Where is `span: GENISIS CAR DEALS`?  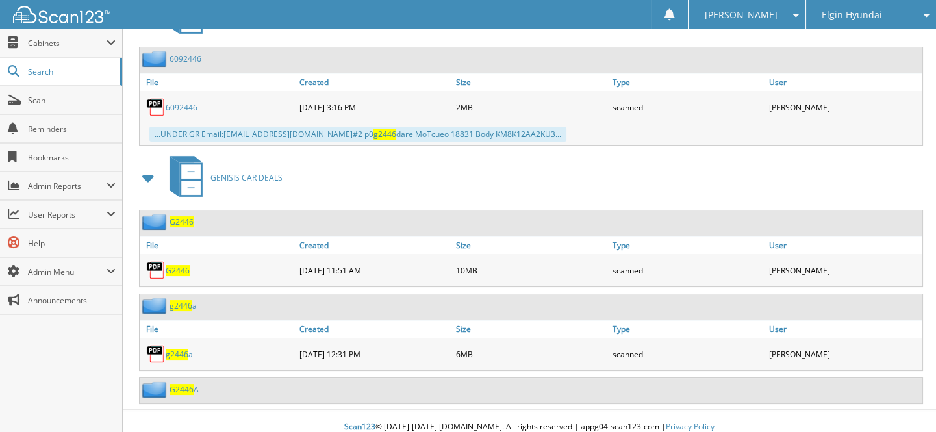 span: GENISIS CAR DEALS is located at coordinates (246, 177).